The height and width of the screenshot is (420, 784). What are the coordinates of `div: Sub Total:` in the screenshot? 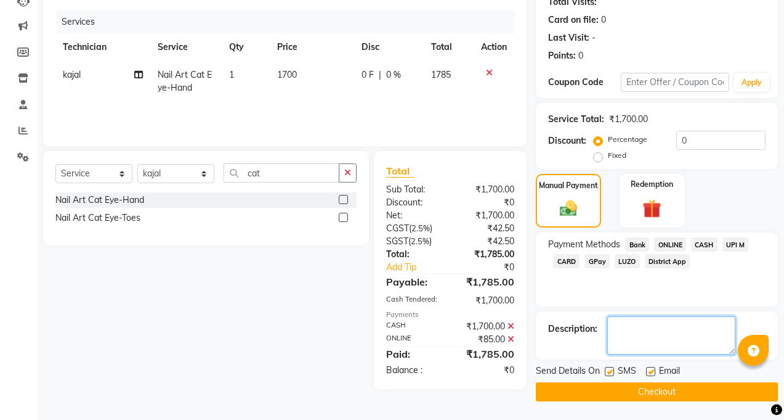 It's located at (413, 189).